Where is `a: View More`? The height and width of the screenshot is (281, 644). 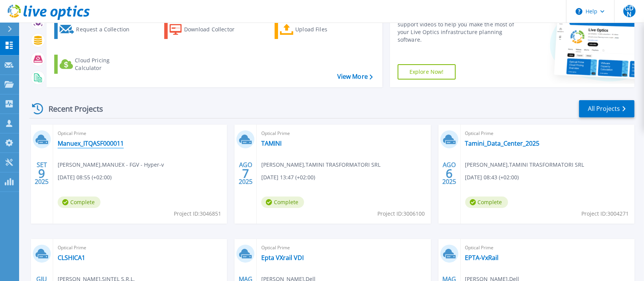 a: View More is located at coordinates (355, 76).